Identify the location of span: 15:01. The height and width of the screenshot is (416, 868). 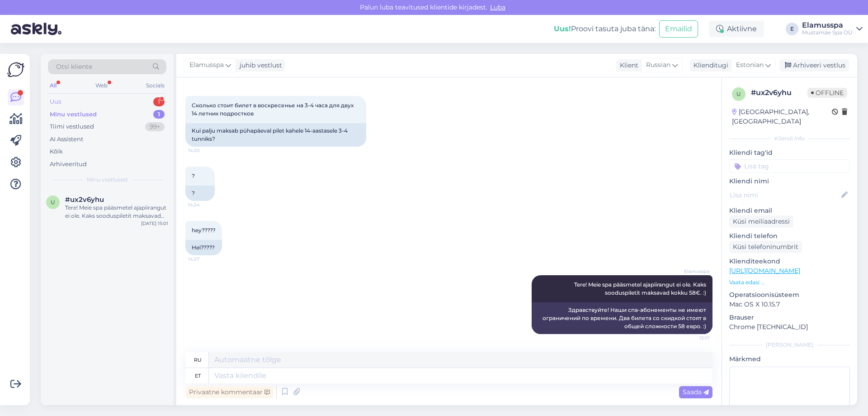
(693, 337).